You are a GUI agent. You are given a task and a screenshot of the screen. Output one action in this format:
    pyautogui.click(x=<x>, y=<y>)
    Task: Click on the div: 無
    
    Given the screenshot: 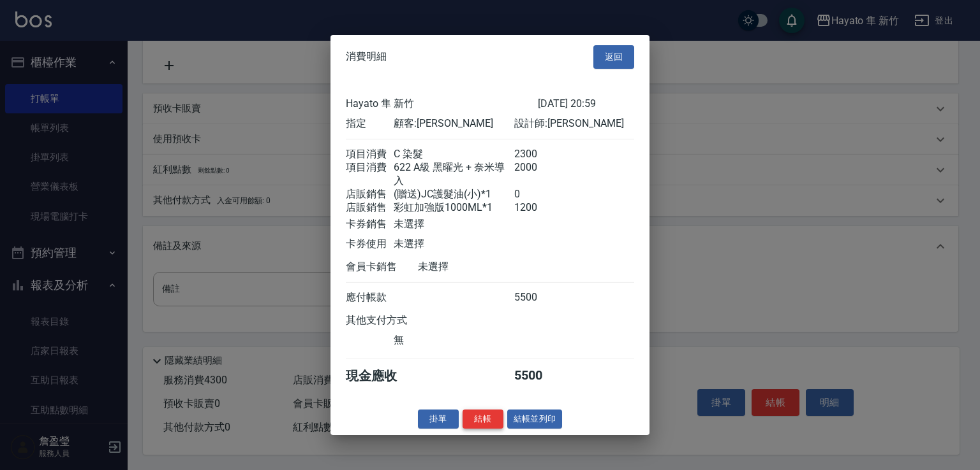 What is the action you would take?
    pyautogui.click(x=454, y=339)
    